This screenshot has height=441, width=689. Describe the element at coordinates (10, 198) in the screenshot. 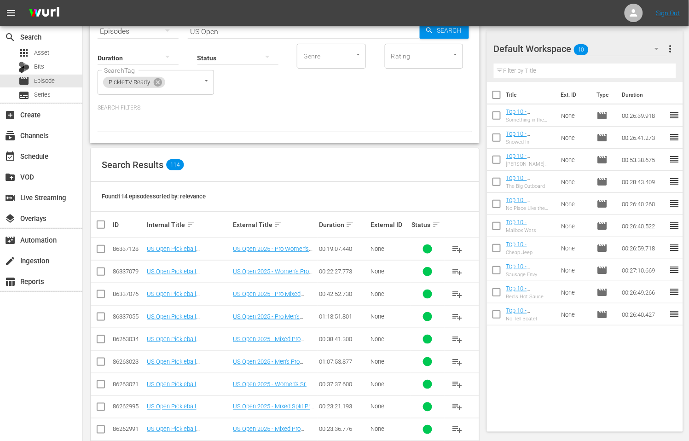

I see `span: Live Streaming` at that location.